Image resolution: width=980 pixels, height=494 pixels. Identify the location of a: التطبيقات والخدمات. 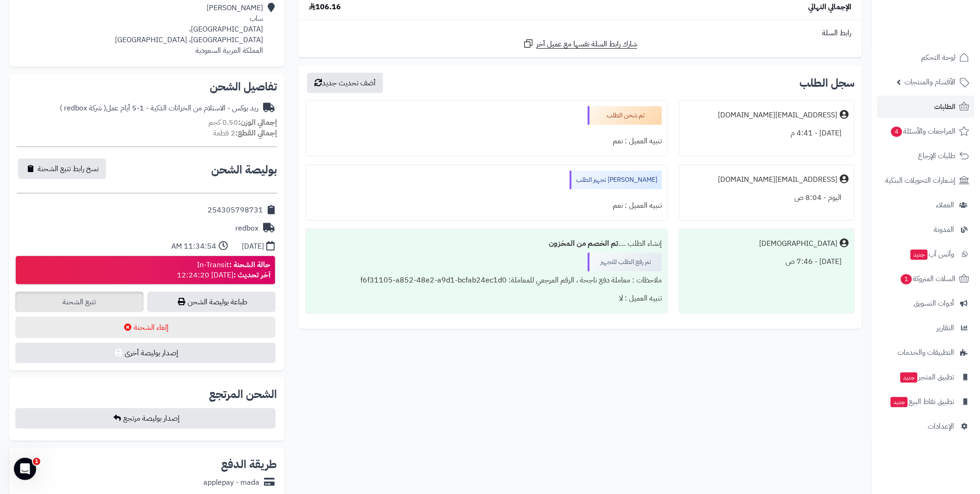
(926, 352).